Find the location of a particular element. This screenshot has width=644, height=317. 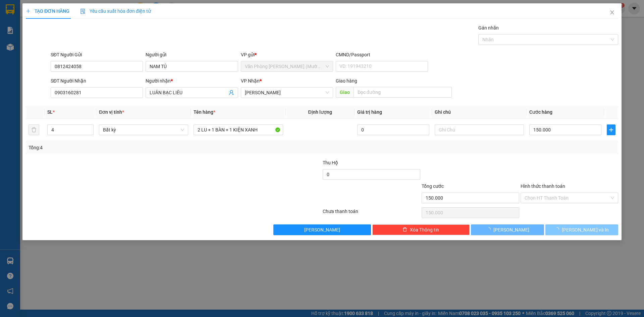

span: Tổng cước is located at coordinates (432, 186).